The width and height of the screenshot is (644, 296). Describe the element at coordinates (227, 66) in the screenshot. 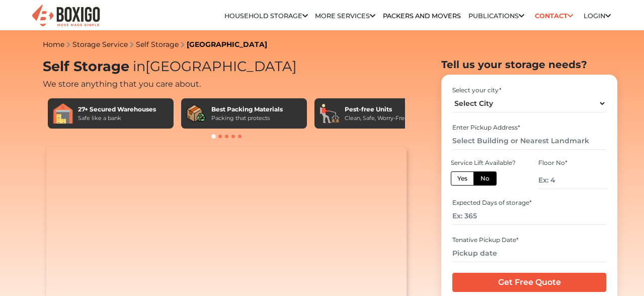

I see `h1: Self Storage` at that location.